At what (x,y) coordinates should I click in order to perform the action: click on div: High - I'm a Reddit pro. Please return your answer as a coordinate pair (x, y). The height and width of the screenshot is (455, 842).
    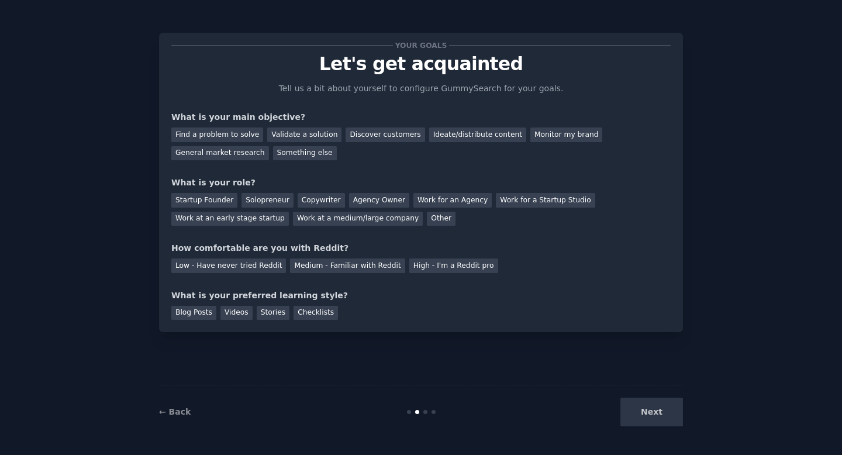
    Looking at the image, I should click on (454, 265).